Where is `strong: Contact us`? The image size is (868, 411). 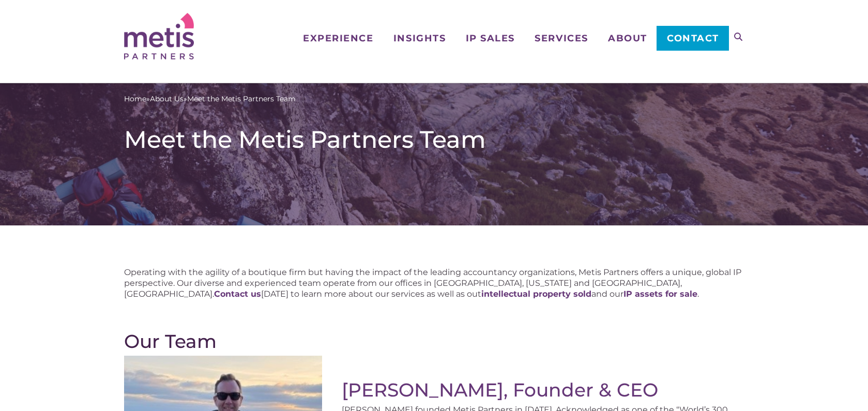
strong: Contact us is located at coordinates (238, 293).